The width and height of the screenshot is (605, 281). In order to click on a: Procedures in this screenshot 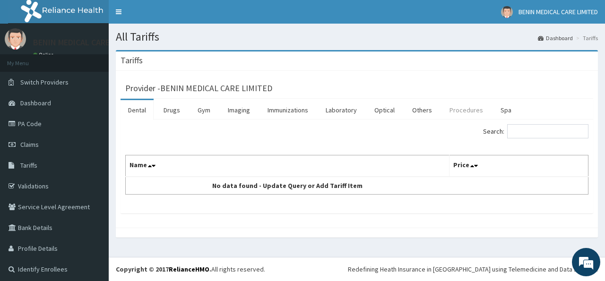, I will do `click(466, 110)`.